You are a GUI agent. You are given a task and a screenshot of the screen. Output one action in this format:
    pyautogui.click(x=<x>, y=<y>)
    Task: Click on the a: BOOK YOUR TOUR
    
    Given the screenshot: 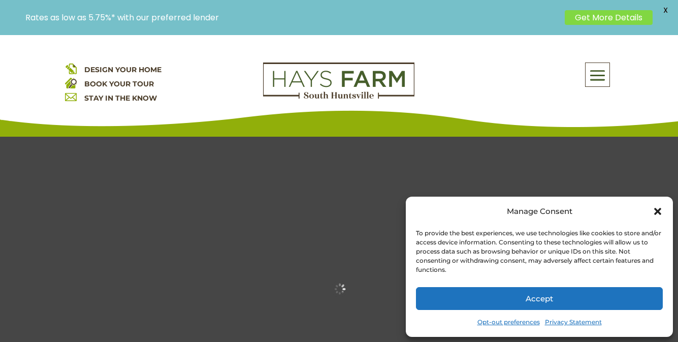 What is the action you would take?
    pyautogui.click(x=119, y=84)
    